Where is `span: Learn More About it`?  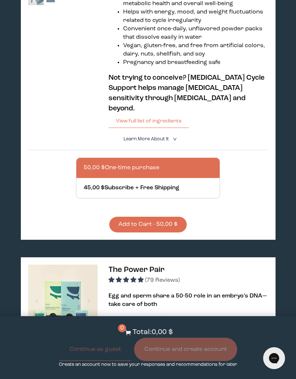
span: Learn More About it is located at coordinates (146, 139).